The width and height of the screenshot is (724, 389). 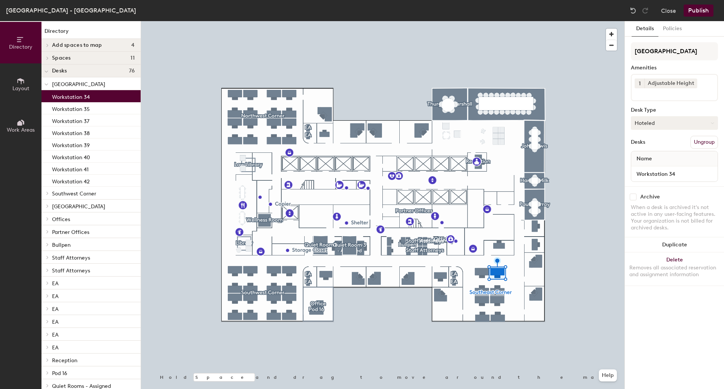 I want to click on span: 76, so click(x=132, y=71).